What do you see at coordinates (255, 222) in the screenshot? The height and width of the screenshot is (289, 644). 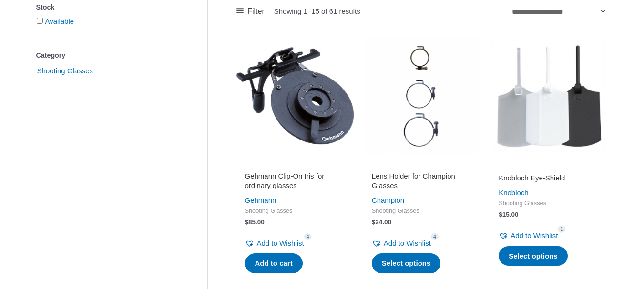 I see `bdi: 85.00` at bounding box center [255, 222].